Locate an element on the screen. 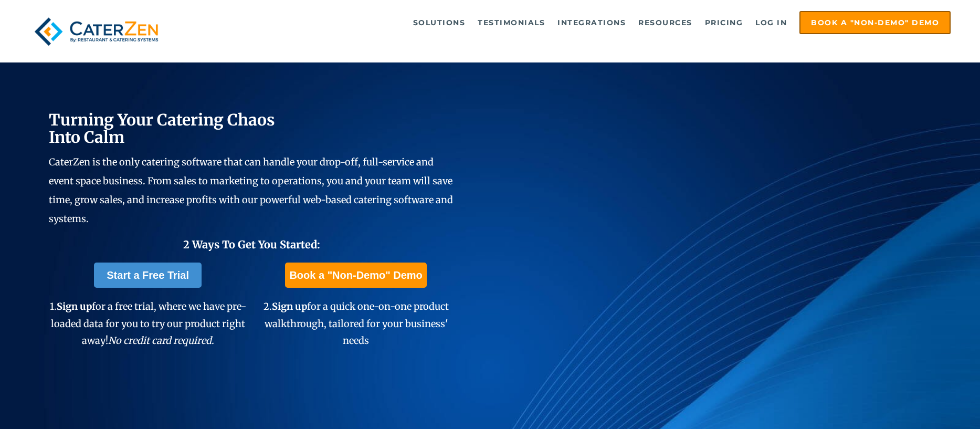 The width and height of the screenshot is (980, 429). a: Log in is located at coordinates (771, 23).